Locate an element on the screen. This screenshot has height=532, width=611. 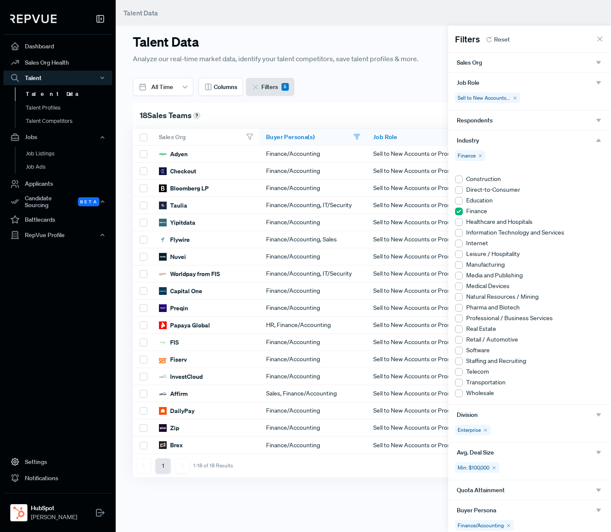
span: Reset is located at coordinates (501, 39).